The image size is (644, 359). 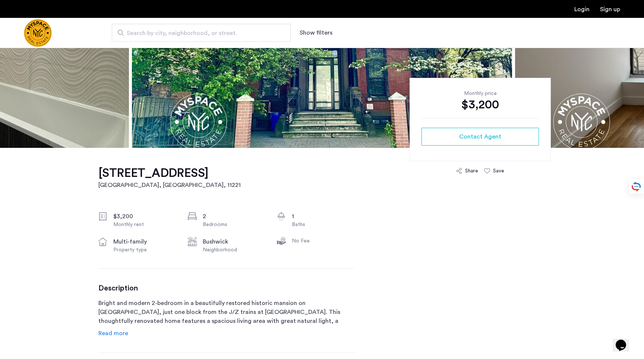 I want to click on div: Monthly rent, so click(x=144, y=224).